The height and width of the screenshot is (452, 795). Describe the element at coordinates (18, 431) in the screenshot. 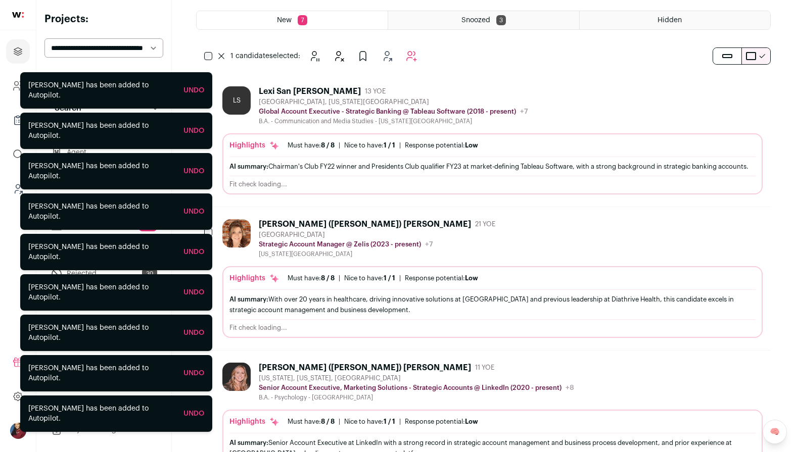

I see `img: 10010497-medium_jpg` at that location.